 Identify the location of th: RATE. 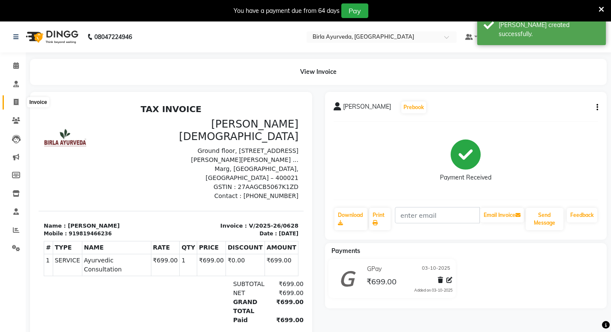
(127, 147).